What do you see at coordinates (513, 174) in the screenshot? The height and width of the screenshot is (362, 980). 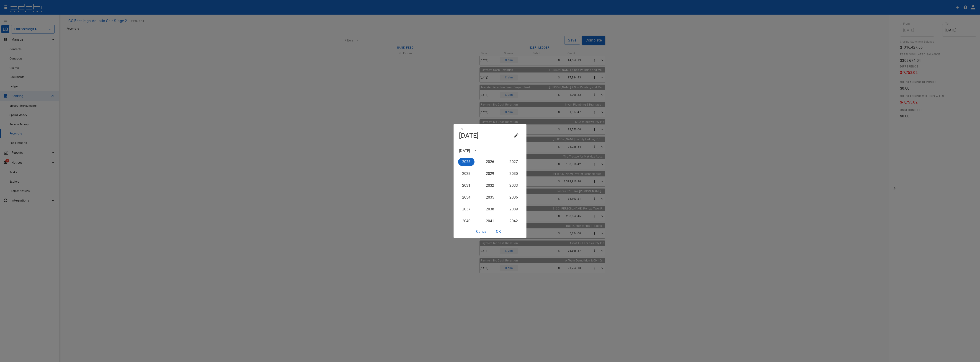 I see `button: 2030` at bounding box center [513, 174].